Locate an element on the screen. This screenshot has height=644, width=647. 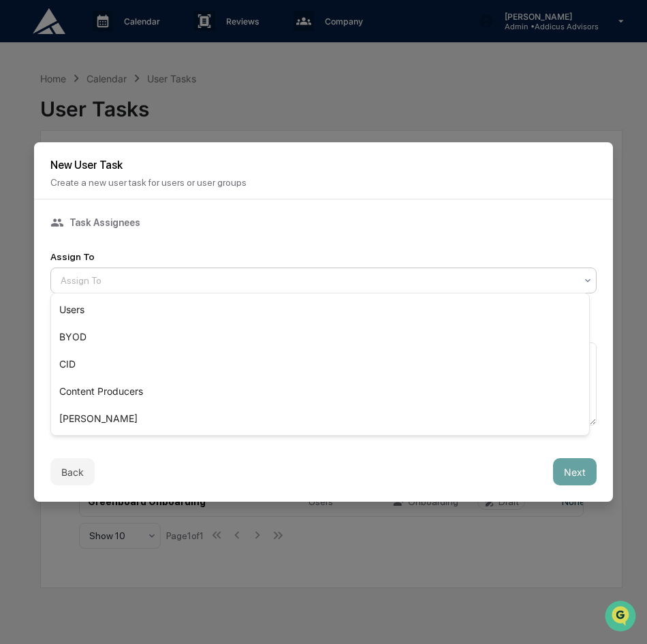
button: Back is located at coordinates (72, 471).